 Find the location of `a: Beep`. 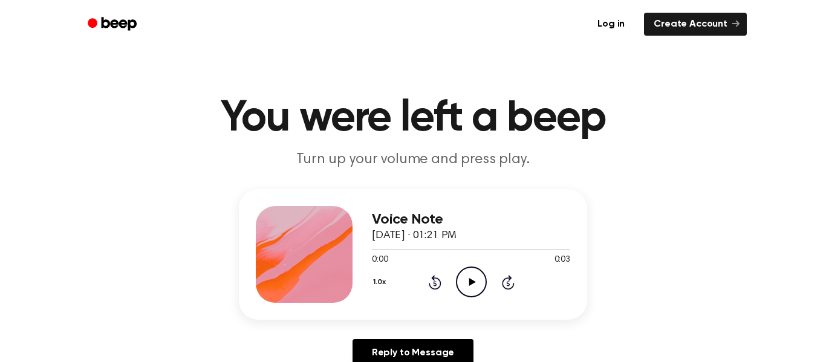

a: Beep is located at coordinates (113, 24).